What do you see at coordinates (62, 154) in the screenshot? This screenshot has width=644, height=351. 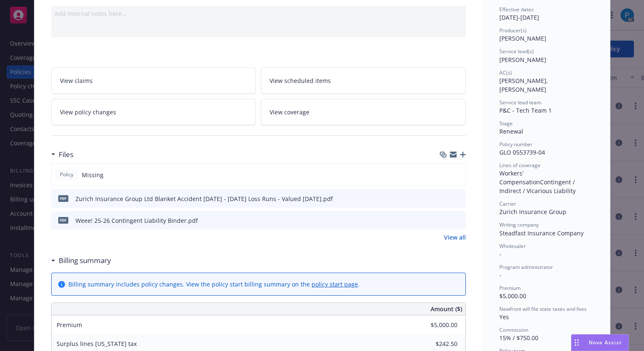 I see `div: Files` at bounding box center [62, 154].